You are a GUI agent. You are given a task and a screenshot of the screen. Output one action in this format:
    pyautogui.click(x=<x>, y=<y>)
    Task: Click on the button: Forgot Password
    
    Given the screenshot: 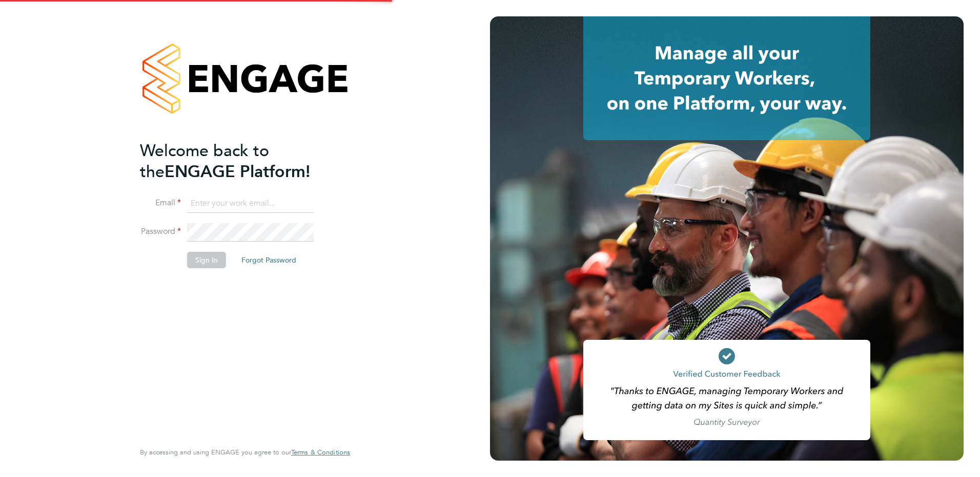 What is the action you would take?
    pyautogui.click(x=269, y=260)
    